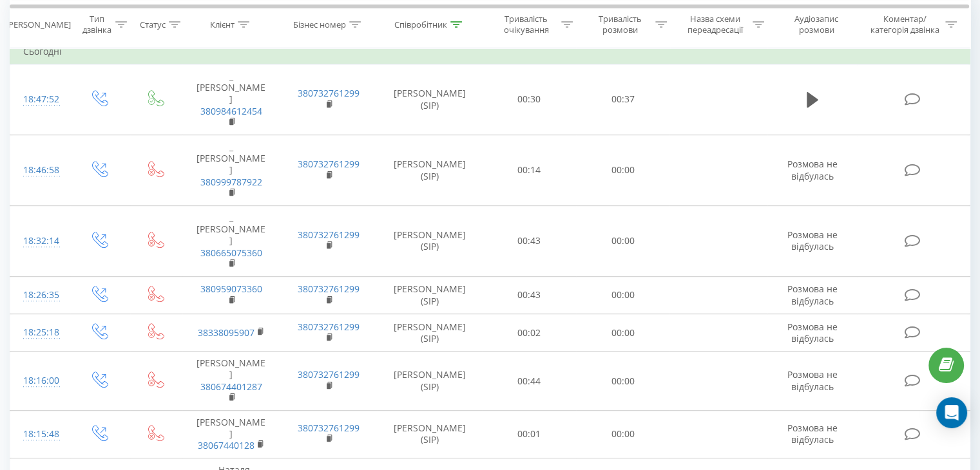 Image resolution: width=980 pixels, height=470 pixels. I want to click on div: Тривалість очікування, so click(526, 24).